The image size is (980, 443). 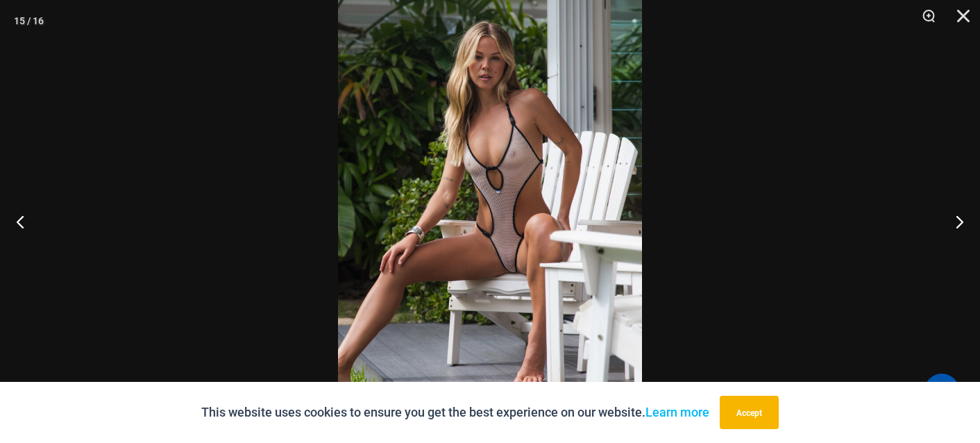 I want to click on a: Learn more, so click(x=677, y=411).